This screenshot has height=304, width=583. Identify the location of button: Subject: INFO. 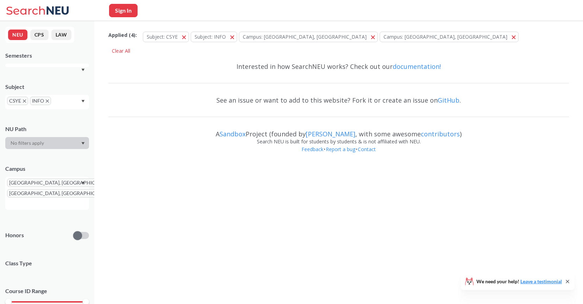
(214, 37).